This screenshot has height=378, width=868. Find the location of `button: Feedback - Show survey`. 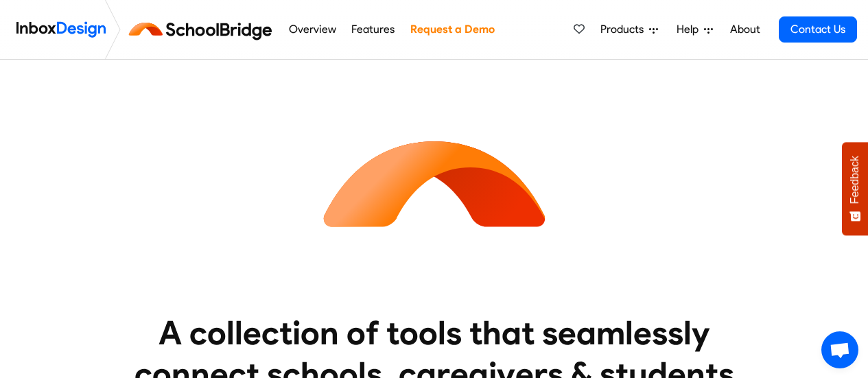

button: Feedback - Show survey is located at coordinates (855, 189).